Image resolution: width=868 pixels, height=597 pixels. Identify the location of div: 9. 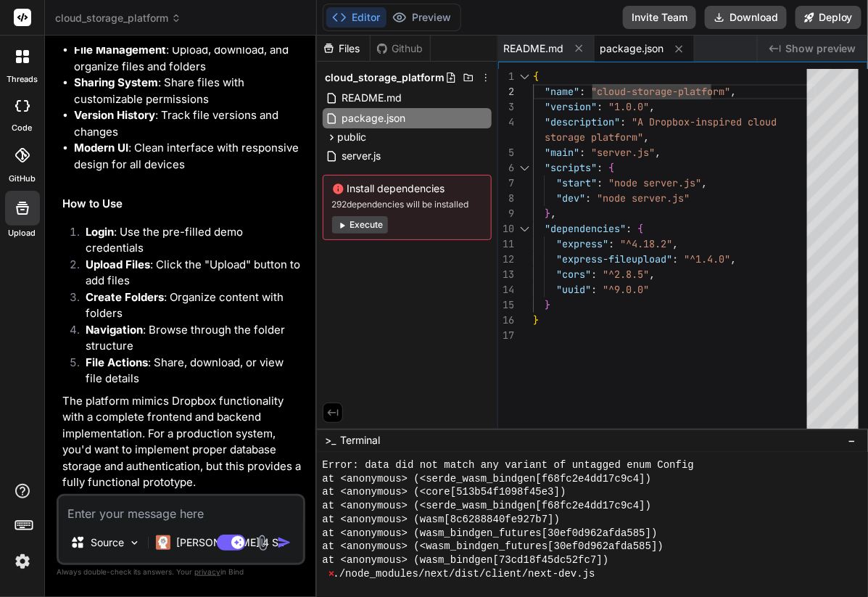
(506, 213).